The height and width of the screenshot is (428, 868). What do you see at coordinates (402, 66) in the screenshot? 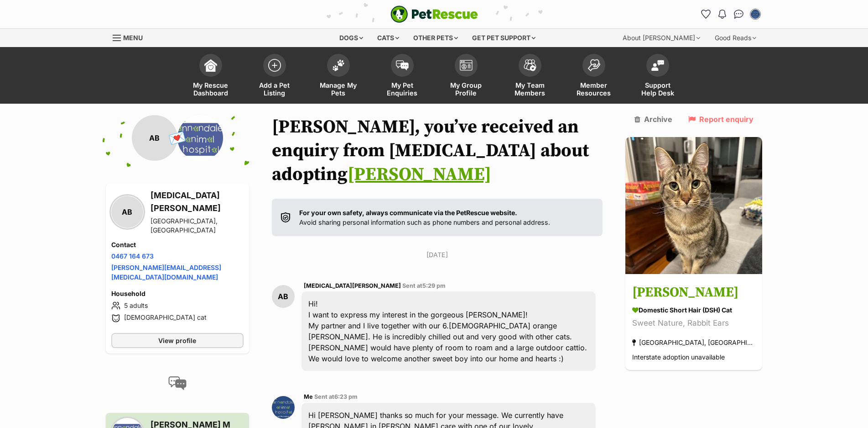
I see `img: pet-enquiries-icon-7e3ad2cf08bfb03b45e93fb7055b45f3efa6380592205ae92323e6603595dc1f.svg` at bounding box center [402, 66].